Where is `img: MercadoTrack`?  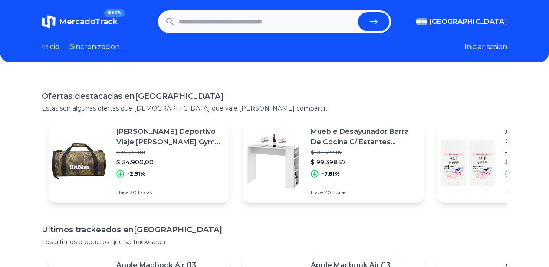 img: MercadoTrack is located at coordinates (49, 22).